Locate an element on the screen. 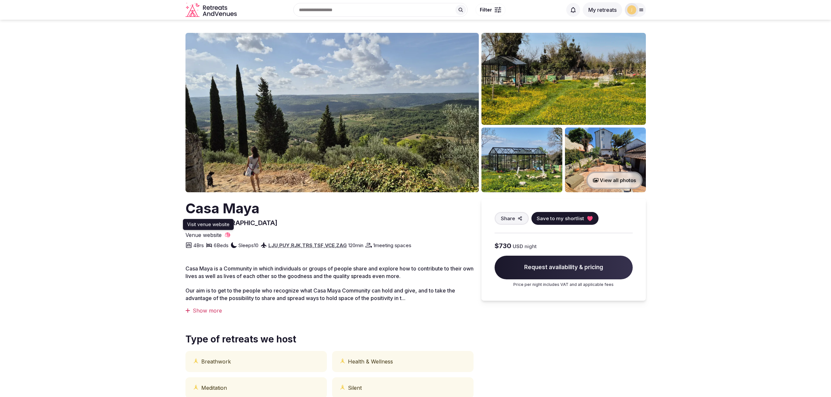  div: Show more is located at coordinates (329, 311).